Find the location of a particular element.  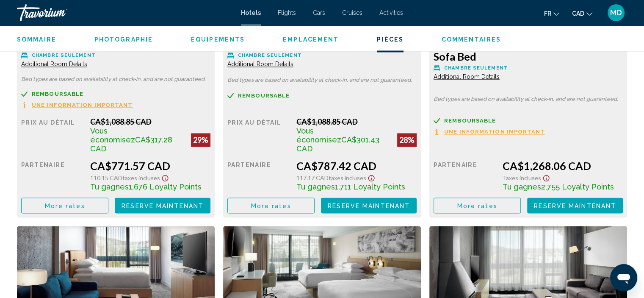

div: CA$787.42 CAD is located at coordinates (357, 166).